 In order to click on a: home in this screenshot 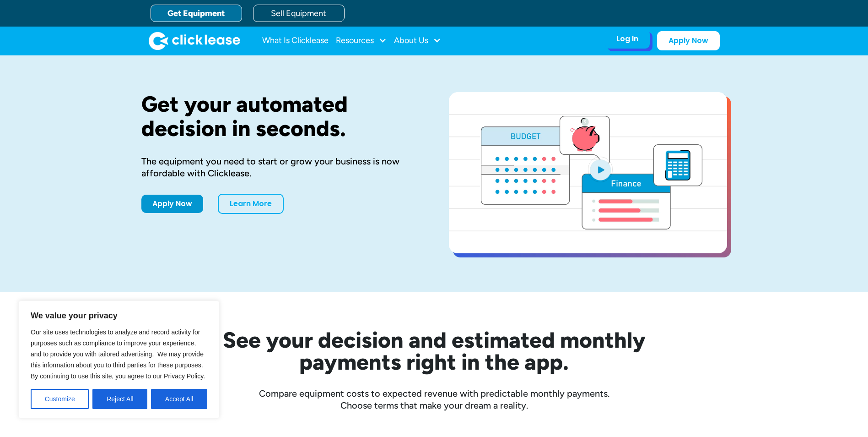, I will do `click(194, 41)`.